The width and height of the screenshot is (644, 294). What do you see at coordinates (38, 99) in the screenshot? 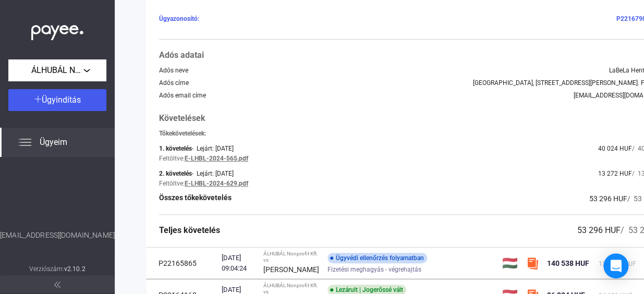
I see `img: plus-white.svg` at bounding box center [38, 99].